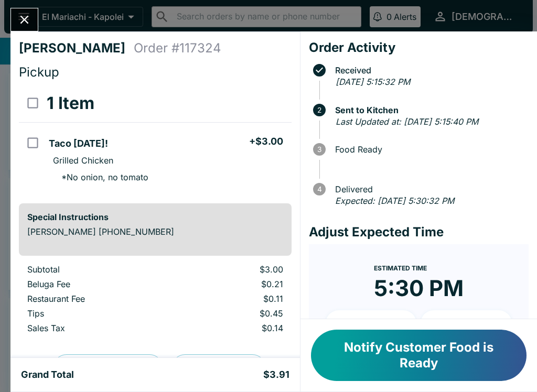 The height and width of the screenshot is (392, 537). Describe the element at coordinates (99, 299) in the screenshot. I see `p: Restaurant Fee` at that location.